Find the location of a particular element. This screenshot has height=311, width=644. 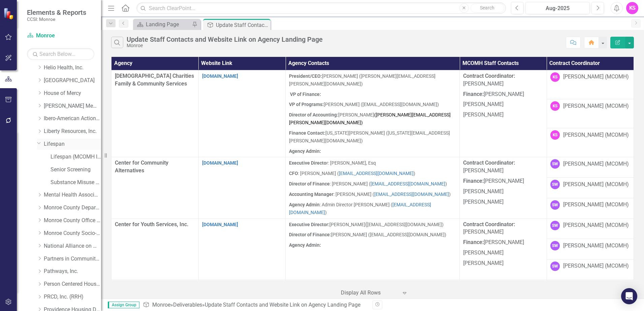

a: Ibero-American Action League, Inc. is located at coordinates (72, 118).